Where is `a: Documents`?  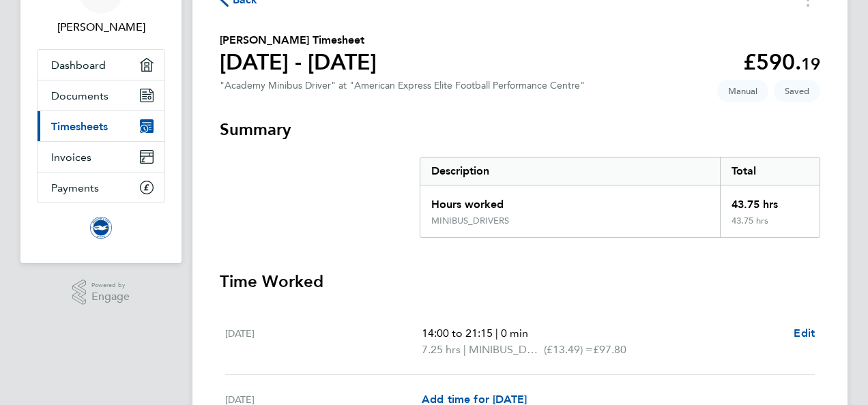 a: Documents is located at coordinates (101, 95).